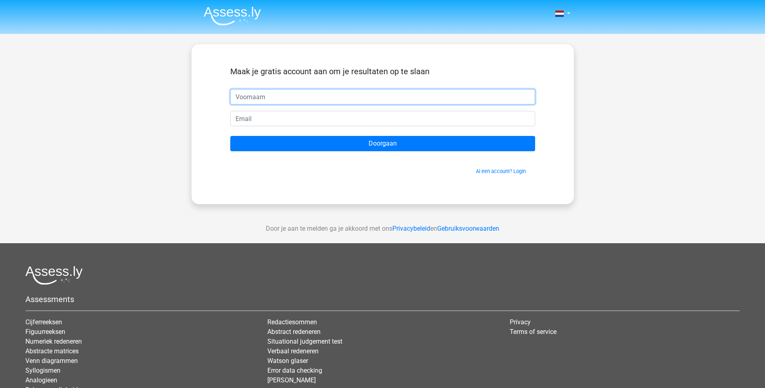 This screenshot has width=765, height=388. I want to click on img: Assessly logo, so click(54, 275).